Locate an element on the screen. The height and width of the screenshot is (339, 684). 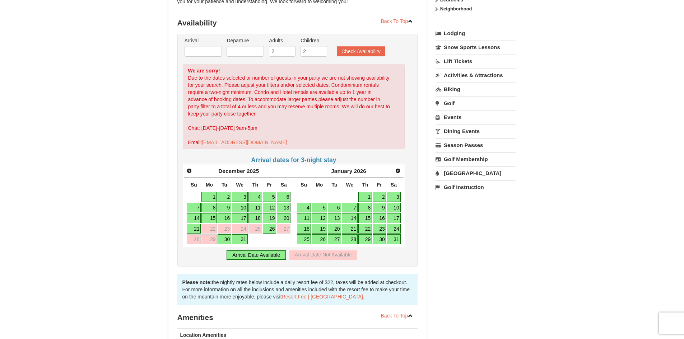
a: Snow Sports Lessons is located at coordinates (475, 47).